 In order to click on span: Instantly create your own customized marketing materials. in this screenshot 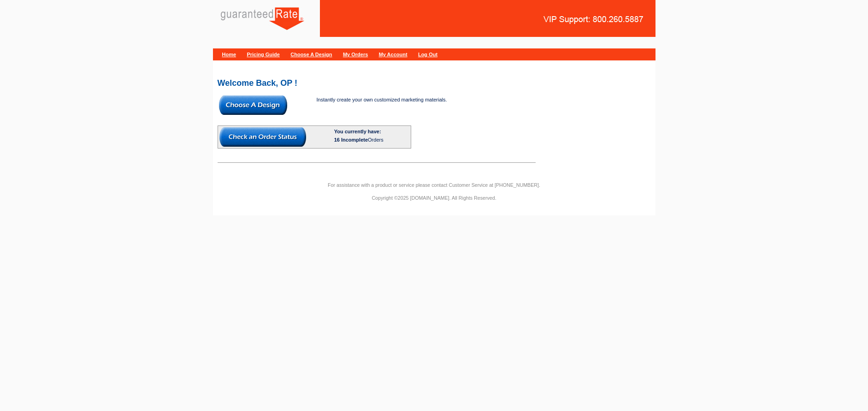, I will do `click(382, 100)`.